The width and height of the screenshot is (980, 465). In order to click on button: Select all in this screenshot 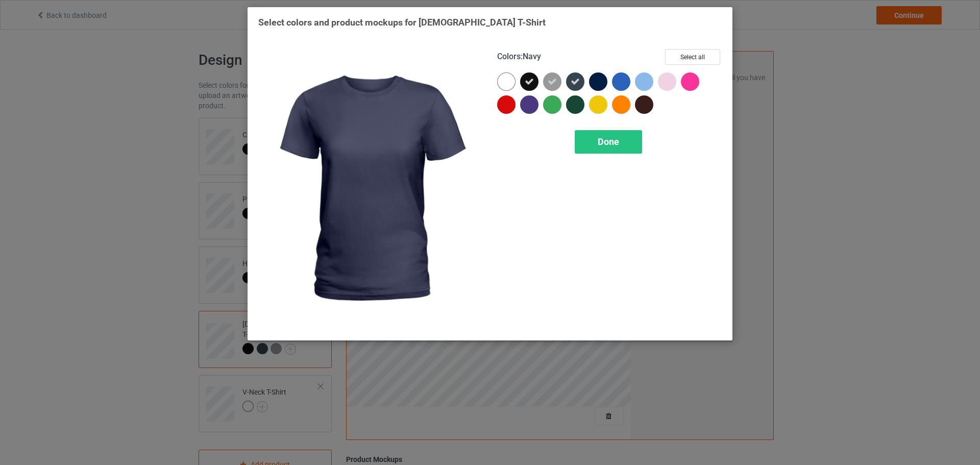, I will do `click(693, 57)`.